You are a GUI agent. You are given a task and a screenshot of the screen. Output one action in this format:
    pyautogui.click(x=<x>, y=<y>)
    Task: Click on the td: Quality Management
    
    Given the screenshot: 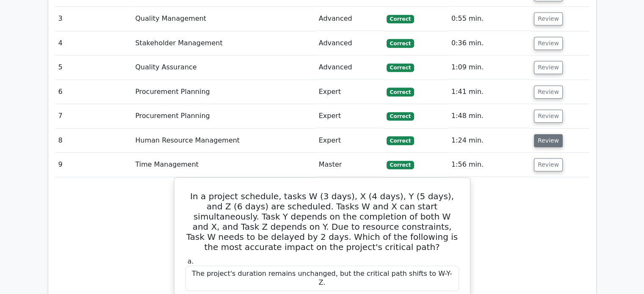 What is the action you would take?
    pyautogui.click(x=223, y=18)
    